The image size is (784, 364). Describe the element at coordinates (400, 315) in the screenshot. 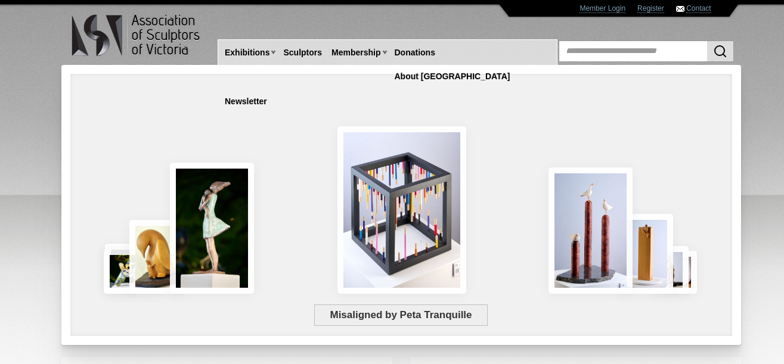

I see `span: Misaligned by Peta Tranquille` at that location.